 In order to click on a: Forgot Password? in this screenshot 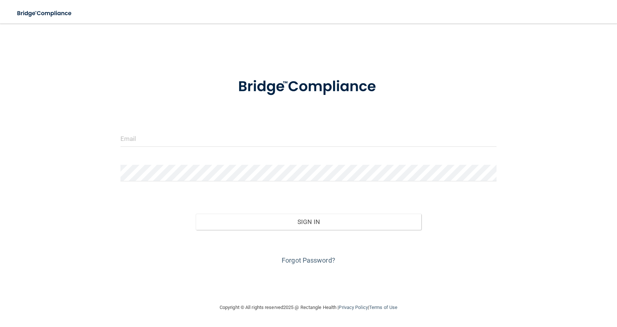, I will do `click(309, 260)`.